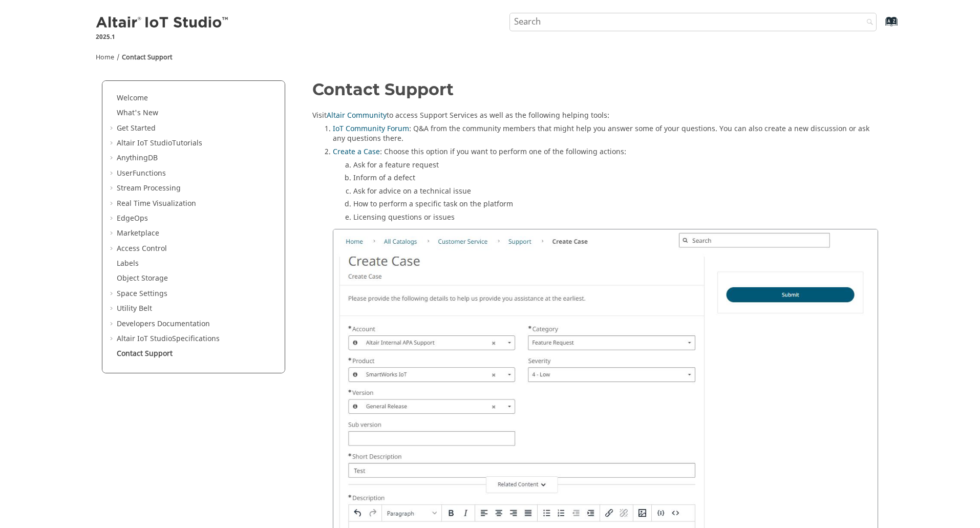 The height and width of the screenshot is (528, 980). Describe the element at coordinates (159, 143) in the screenshot. I see `a: Altair IoT StudioTutorials` at that location.